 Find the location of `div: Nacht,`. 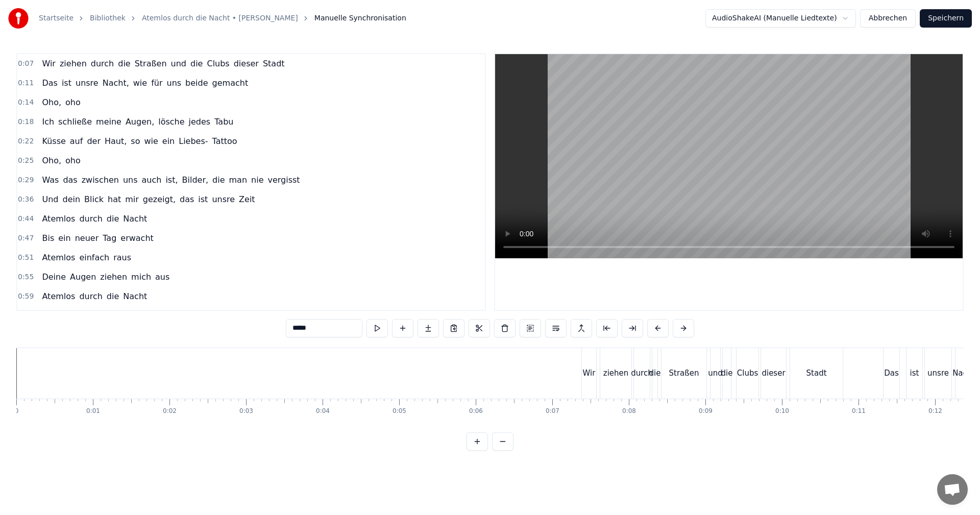

div: Nacht, is located at coordinates (965, 373).